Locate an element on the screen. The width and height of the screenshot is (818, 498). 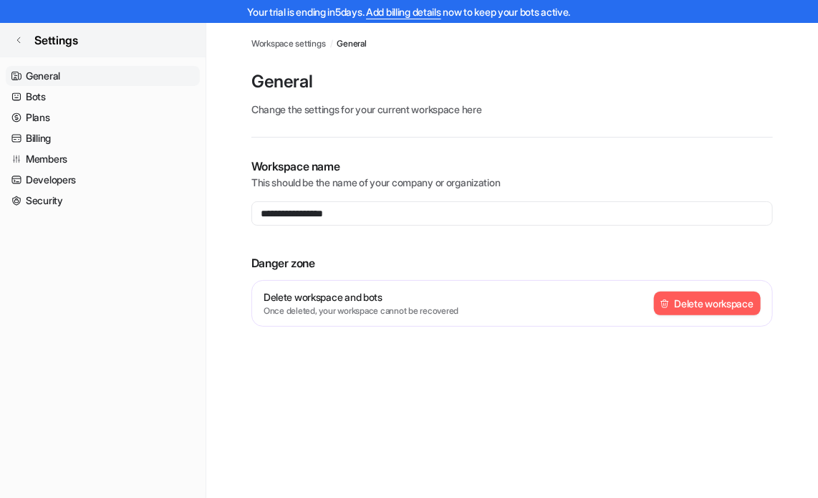
span: Workspace settings is located at coordinates (289, 44).